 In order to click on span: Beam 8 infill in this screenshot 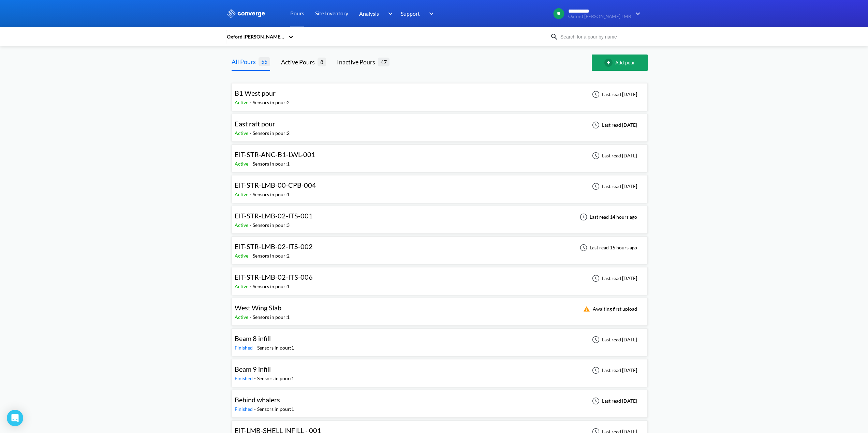, I will do `click(253, 339)`.